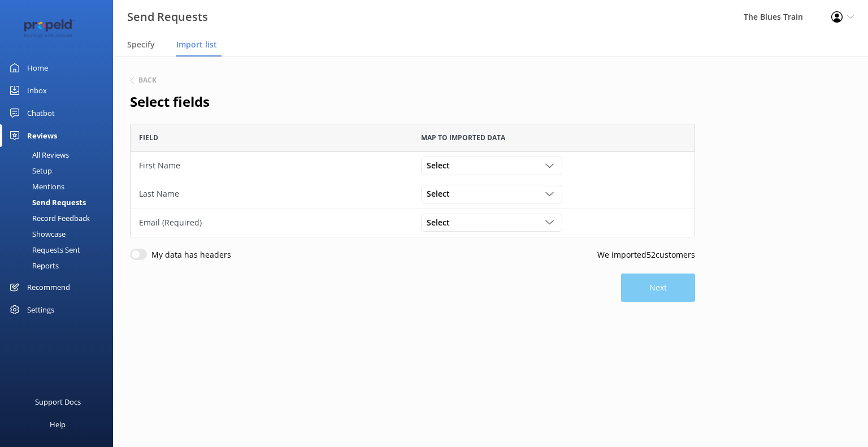  Describe the element at coordinates (271, 223) in the screenshot. I see `div: Email (Required)` at that location.